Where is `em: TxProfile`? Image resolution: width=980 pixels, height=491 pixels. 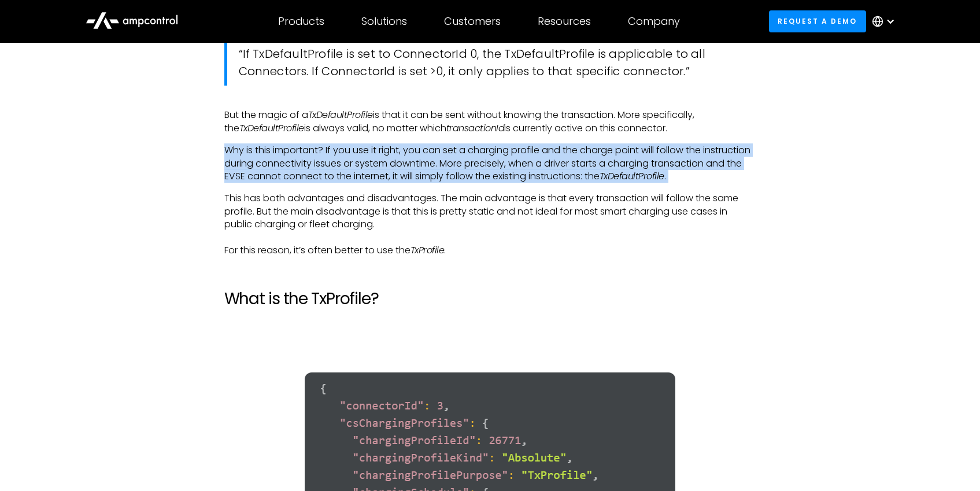
em: TxProfile is located at coordinates (427, 249).